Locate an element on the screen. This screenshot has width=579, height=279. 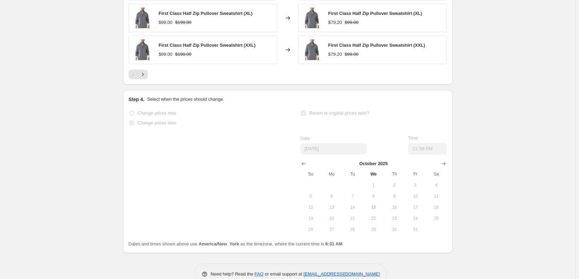
button: Friday October 10 2025 is located at coordinates (415, 197).